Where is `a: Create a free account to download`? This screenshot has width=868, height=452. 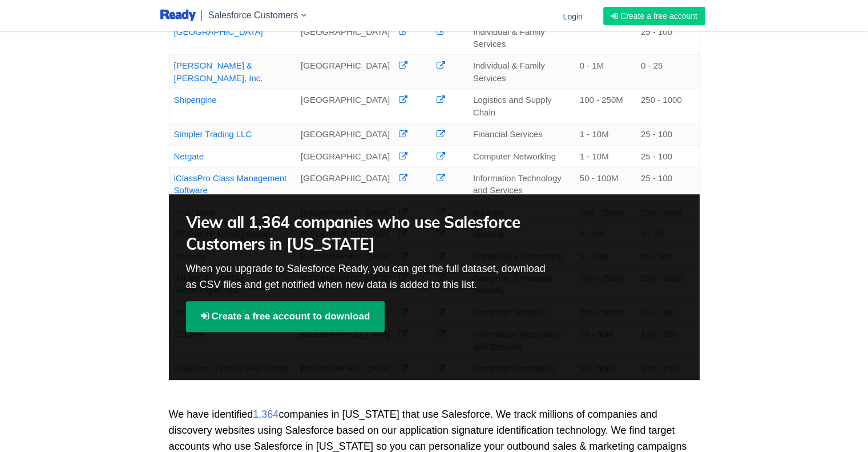
a: Create a free account to download is located at coordinates (285, 317).